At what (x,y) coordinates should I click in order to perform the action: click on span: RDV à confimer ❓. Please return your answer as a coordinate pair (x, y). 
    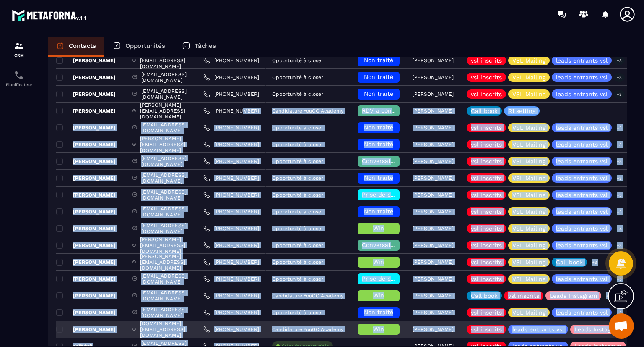
    Looking at the image, I should click on (389, 111).